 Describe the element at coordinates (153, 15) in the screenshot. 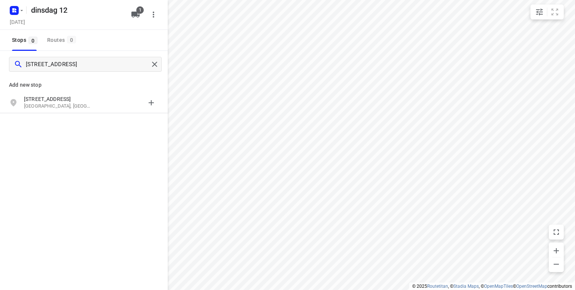

I see `button: More` at that location.